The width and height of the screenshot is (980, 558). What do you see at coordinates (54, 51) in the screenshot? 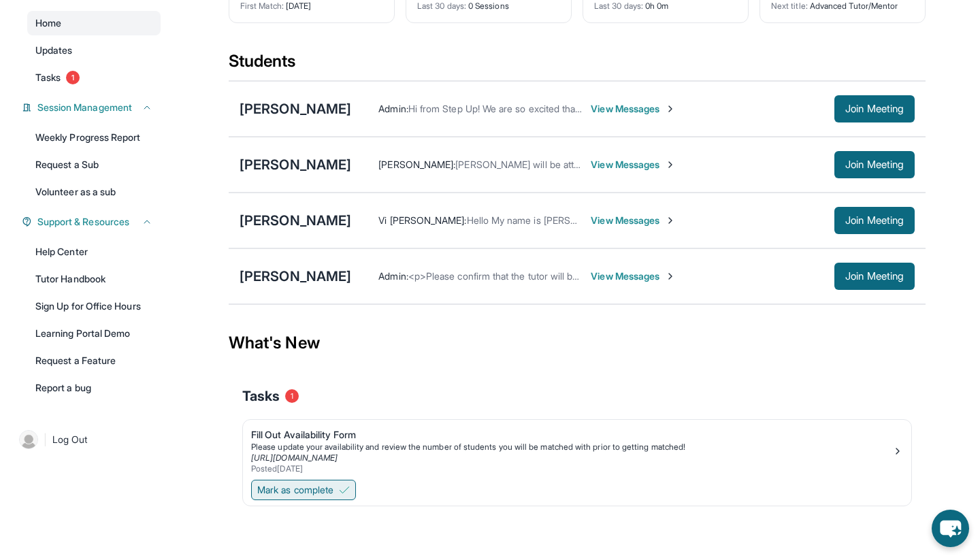
I see `span: Updates` at bounding box center [54, 51].